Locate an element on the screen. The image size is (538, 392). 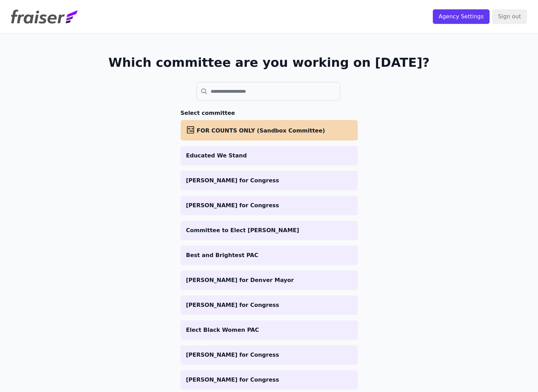
span: FOR COUNTS ONLY (Sandbox Committee) is located at coordinates (261, 130).